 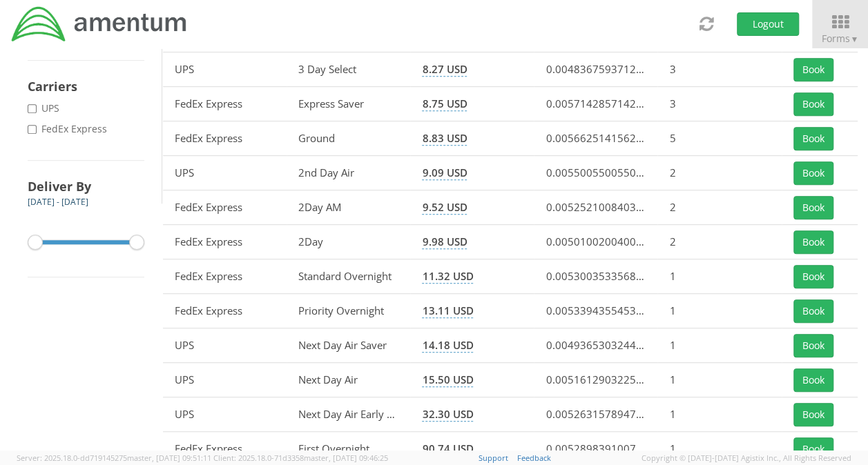 What do you see at coordinates (447, 414) in the screenshot?
I see `span: 32.30 USD` at bounding box center [447, 414].